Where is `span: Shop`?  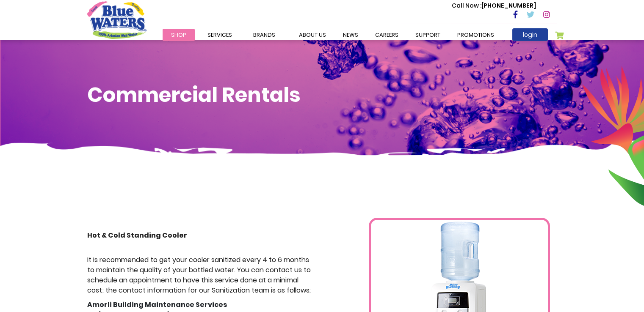
span: Shop is located at coordinates (178, 35).